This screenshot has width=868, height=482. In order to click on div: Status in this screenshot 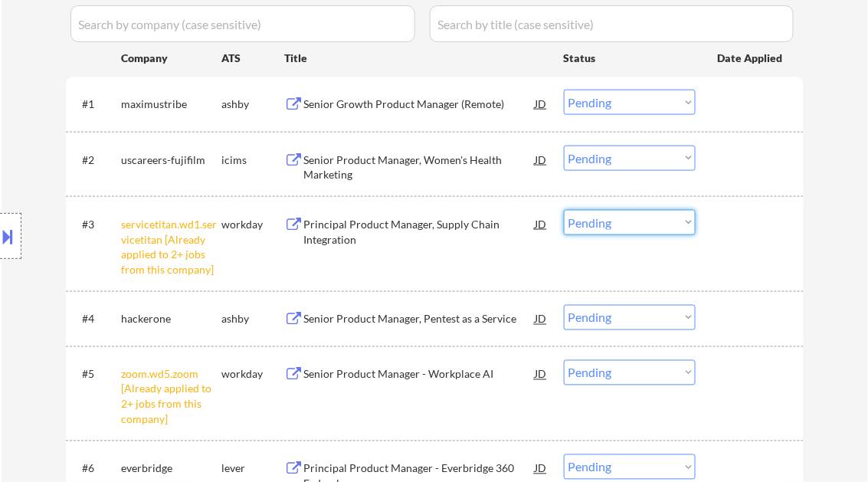, I will do `click(630, 58)`.